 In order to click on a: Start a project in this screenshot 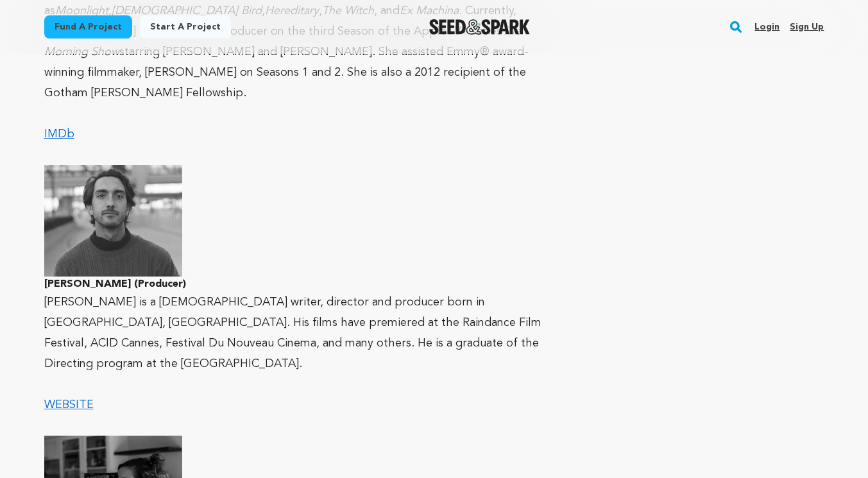, I will do `click(185, 27)`.